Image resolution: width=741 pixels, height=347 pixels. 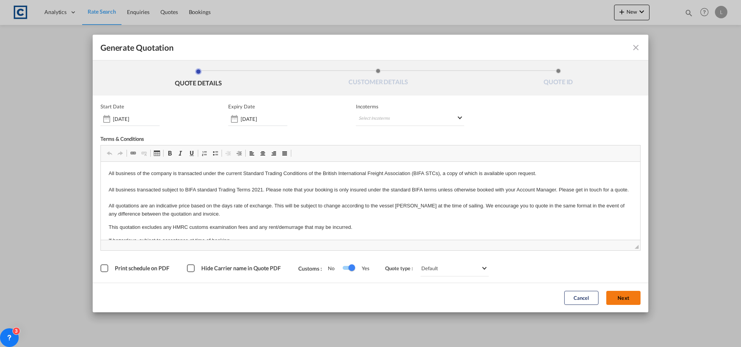 I want to click on button: Next, so click(x=624, y=298).